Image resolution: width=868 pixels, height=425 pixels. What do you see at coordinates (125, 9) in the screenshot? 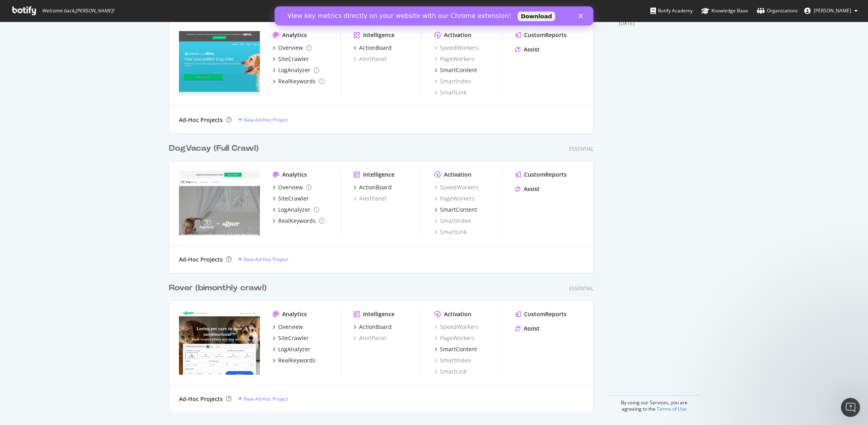
I see `div: View key metrics directly on your website with our Chrome extension!` at bounding box center [125, 9].